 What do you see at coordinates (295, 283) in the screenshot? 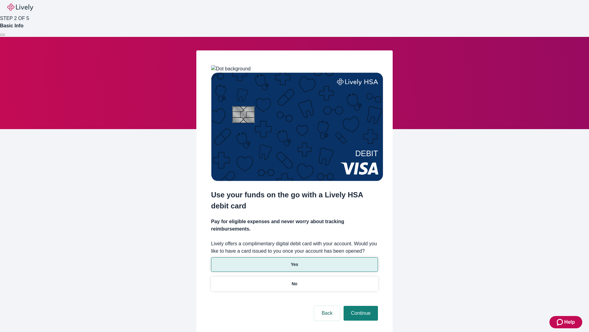
I see `p: No` at bounding box center [295, 283].